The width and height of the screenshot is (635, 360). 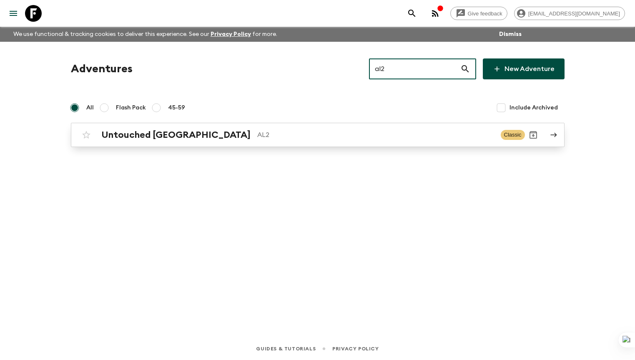 I want to click on h1: Adventures, so click(x=102, y=69).